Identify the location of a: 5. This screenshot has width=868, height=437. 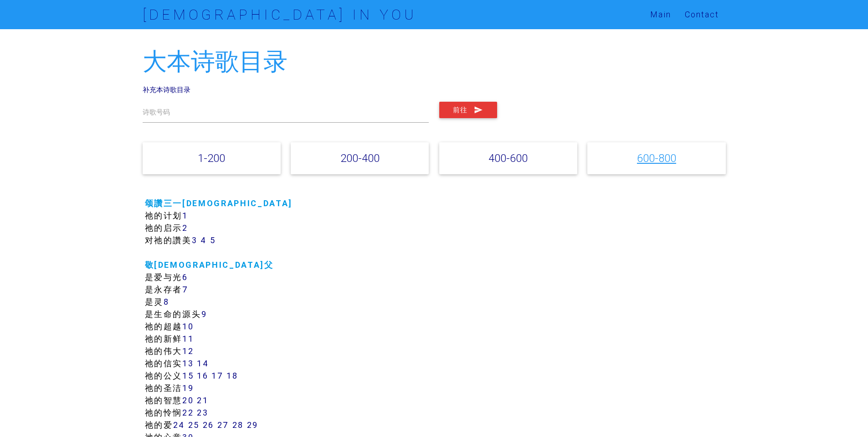
(213, 240).